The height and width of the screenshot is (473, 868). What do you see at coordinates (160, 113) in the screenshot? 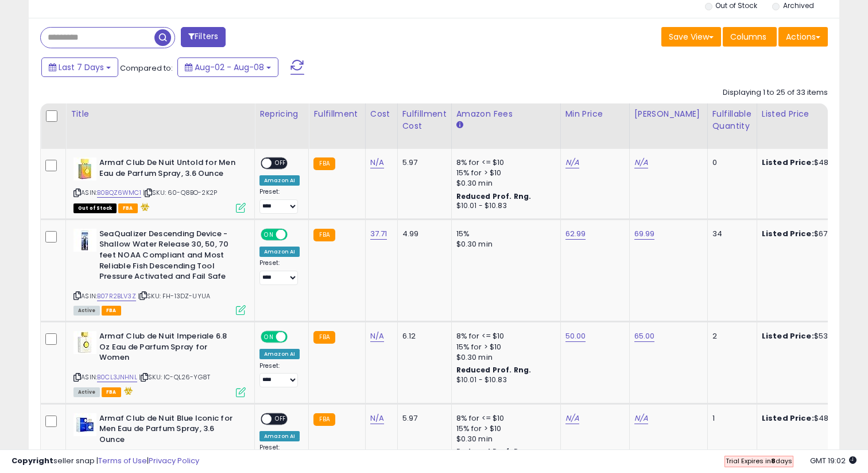
I see `div: Title` at bounding box center [160, 113].